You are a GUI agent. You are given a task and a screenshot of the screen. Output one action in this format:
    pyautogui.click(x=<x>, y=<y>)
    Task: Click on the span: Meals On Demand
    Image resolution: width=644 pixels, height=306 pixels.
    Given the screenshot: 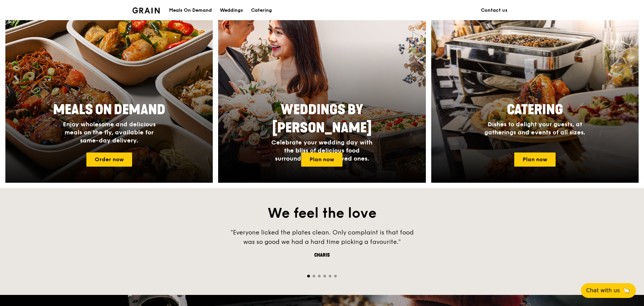 What is the action you would take?
    pyautogui.click(x=109, y=110)
    